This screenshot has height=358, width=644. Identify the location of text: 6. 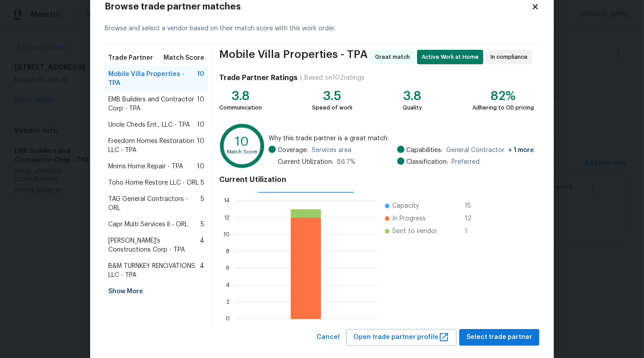
(228, 268).